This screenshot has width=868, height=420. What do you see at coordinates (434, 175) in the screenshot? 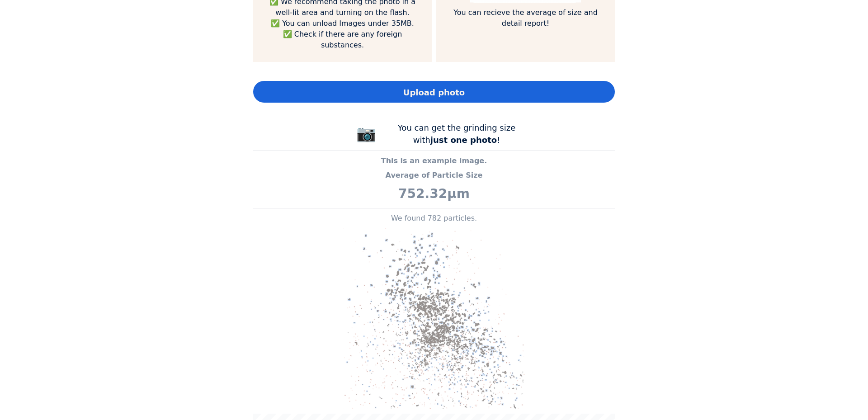
I see `p: Average of Particle Size` at bounding box center [434, 175].